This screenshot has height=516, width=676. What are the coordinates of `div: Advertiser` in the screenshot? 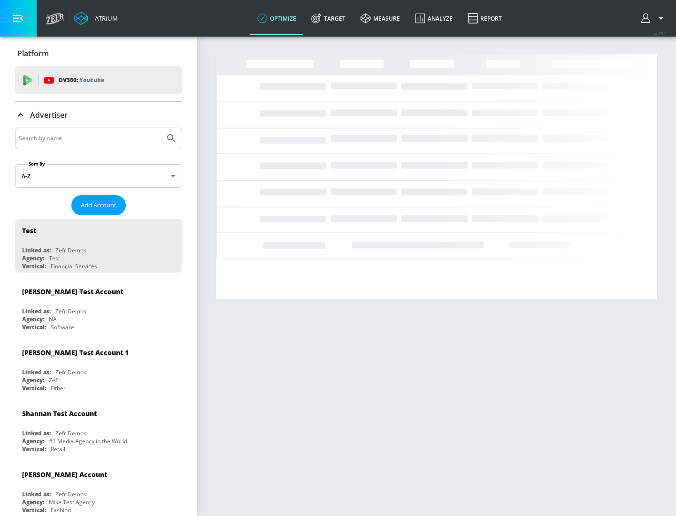 It's located at (99, 115).